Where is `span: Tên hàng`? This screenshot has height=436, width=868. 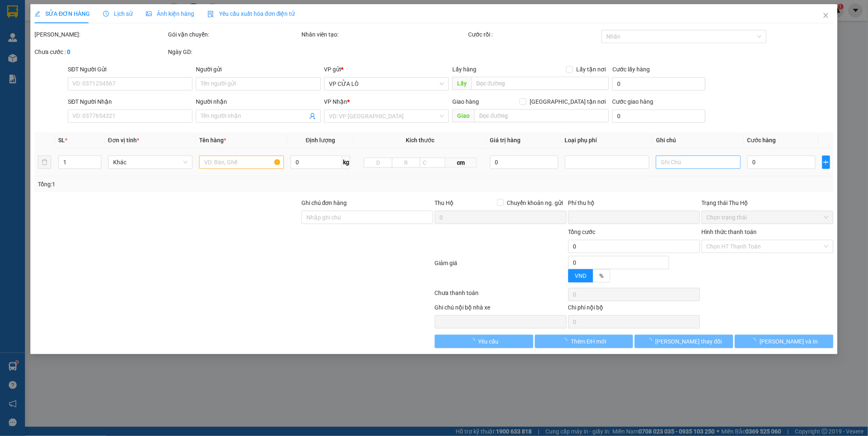
span: Tên hàng is located at coordinates (213, 141).